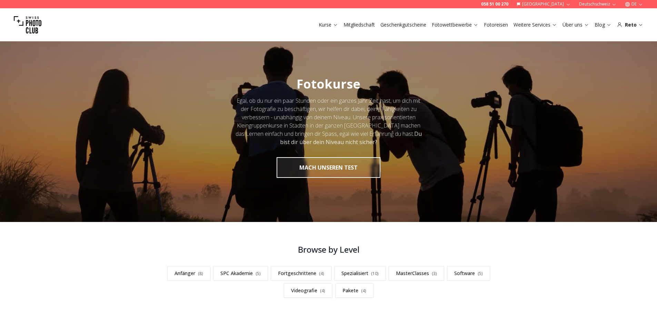 This screenshot has width=657, height=314. I want to click on button: Kurse, so click(328, 25).